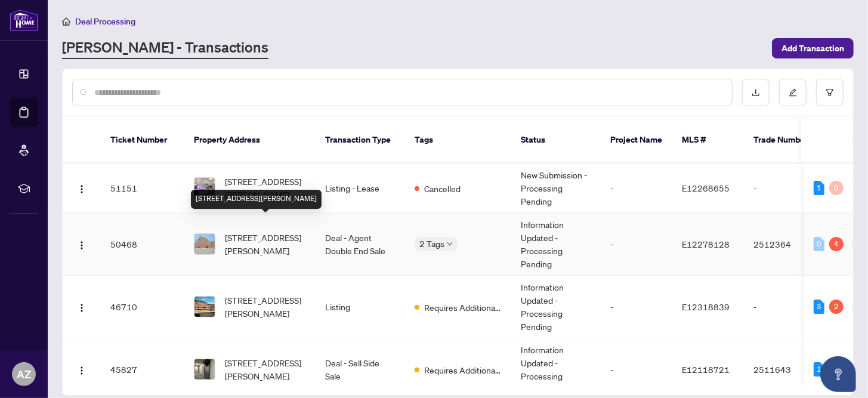 The image size is (868, 398). Describe the element at coordinates (793, 92) in the screenshot. I see `span: edit` at that location.